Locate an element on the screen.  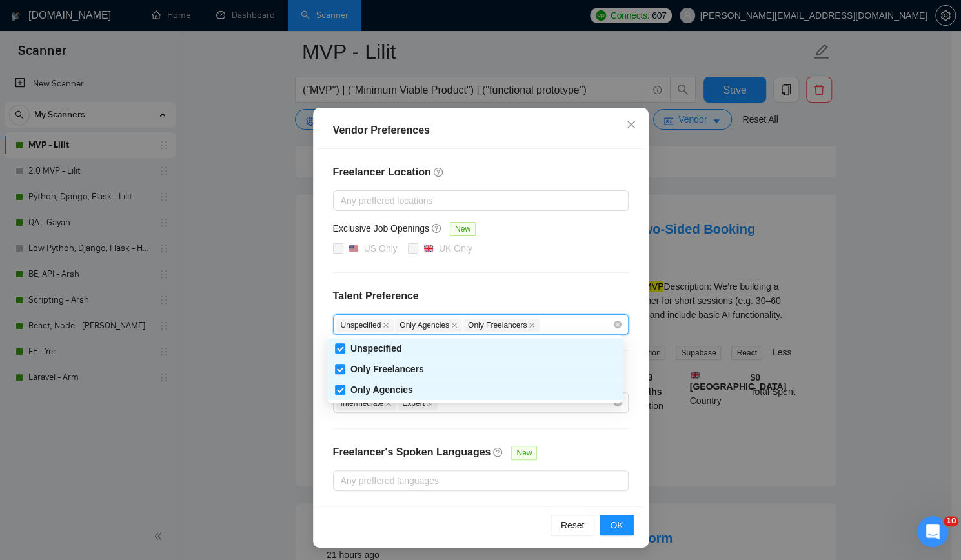
span: Intermediate is located at coordinates (367, 404).